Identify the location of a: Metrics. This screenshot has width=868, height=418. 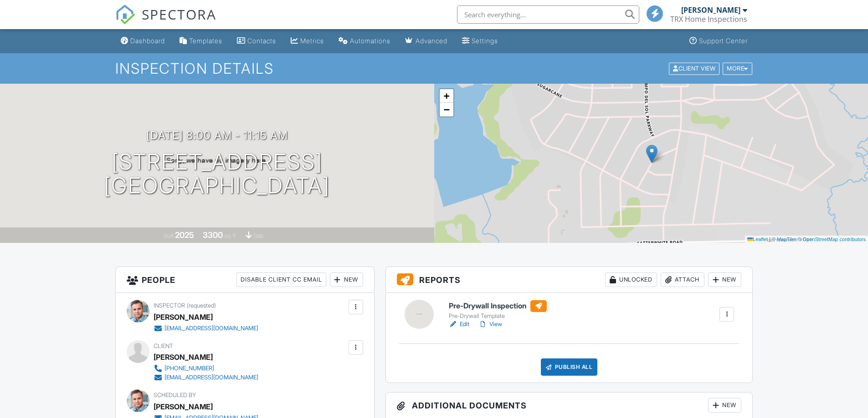
(307, 41).